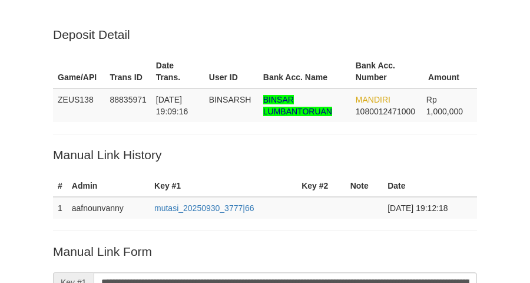 This screenshot has width=530, height=283. What do you see at coordinates (128, 105) in the screenshot?
I see `td: 88835971` at bounding box center [128, 105].